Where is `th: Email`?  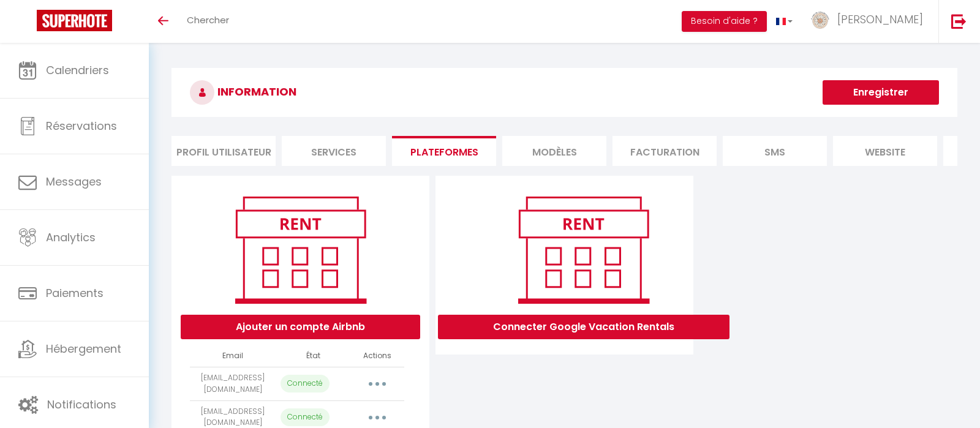 th: Email is located at coordinates (233, 356).